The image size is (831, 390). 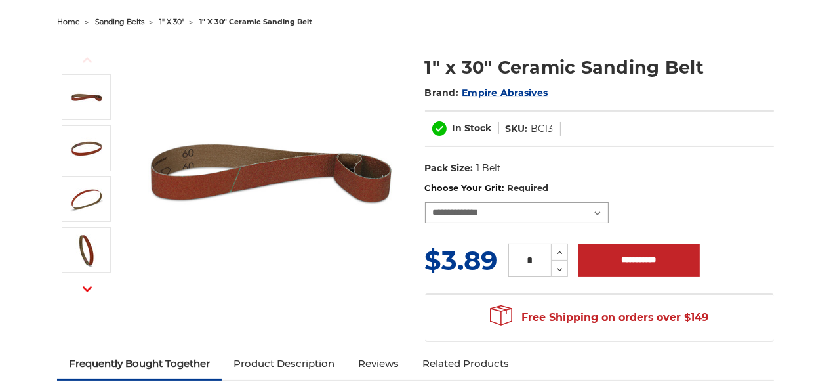 What do you see at coordinates (119, 22) in the screenshot?
I see `span: sanding belts` at bounding box center [119, 22].